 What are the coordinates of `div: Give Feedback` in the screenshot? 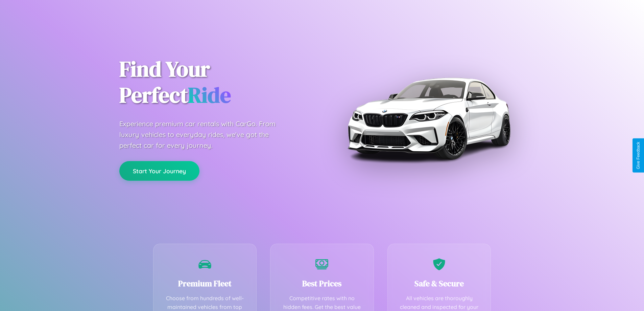 It's located at (639, 156).